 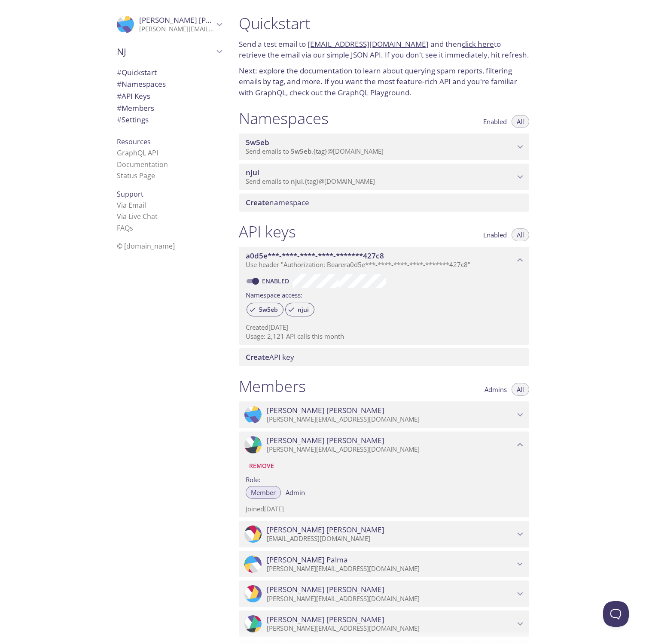 What do you see at coordinates (384, 479) in the screenshot?
I see `label: Role:` at bounding box center [384, 479].